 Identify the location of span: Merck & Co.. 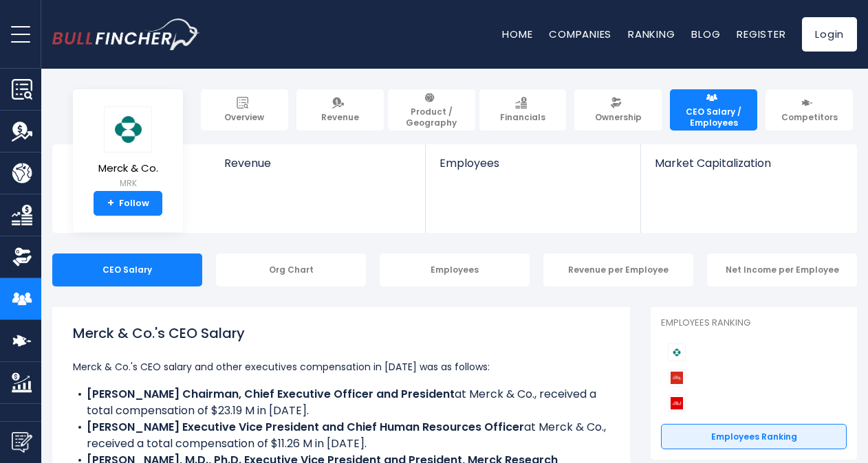
(128, 168).